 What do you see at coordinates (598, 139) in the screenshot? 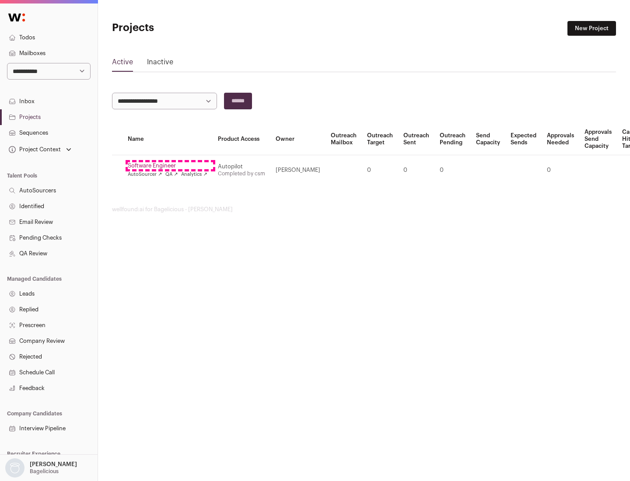
I see `th: Approvals Send Capacity` at bounding box center [598, 139].